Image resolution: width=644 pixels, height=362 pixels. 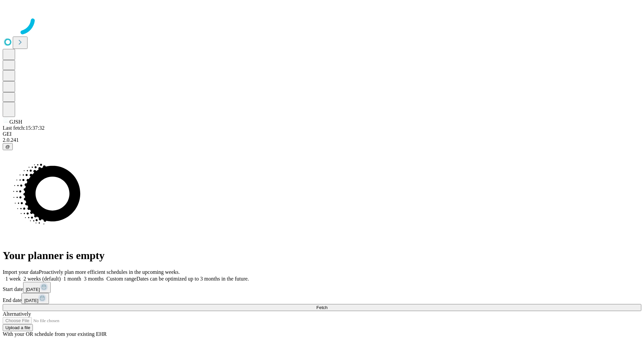 What do you see at coordinates (322, 287) in the screenshot?
I see `div: Start date` at bounding box center [322, 287].